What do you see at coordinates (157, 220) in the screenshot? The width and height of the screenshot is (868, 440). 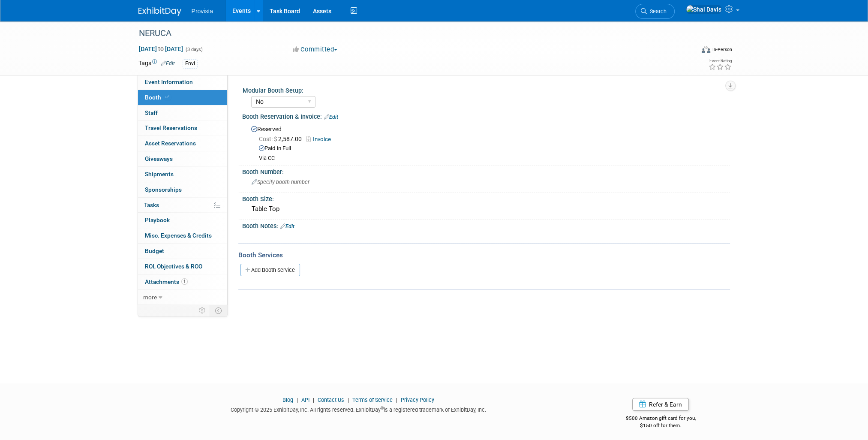 I see `span: Playbook` at bounding box center [157, 220].